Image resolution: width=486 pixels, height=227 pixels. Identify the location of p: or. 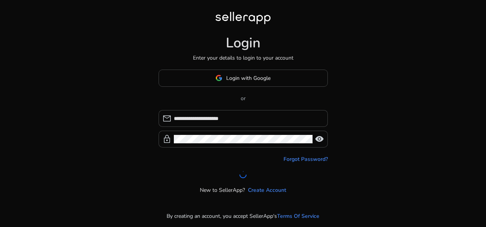
(243, 98).